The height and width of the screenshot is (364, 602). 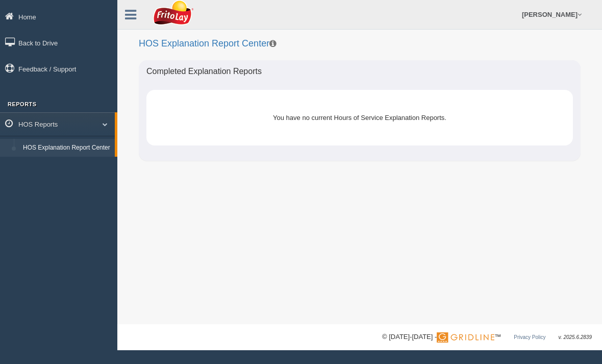 What do you see at coordinates (360, 71) in the screenshot?
I see `div: Completed Explanation Reports` at bounding box center [360, 71].